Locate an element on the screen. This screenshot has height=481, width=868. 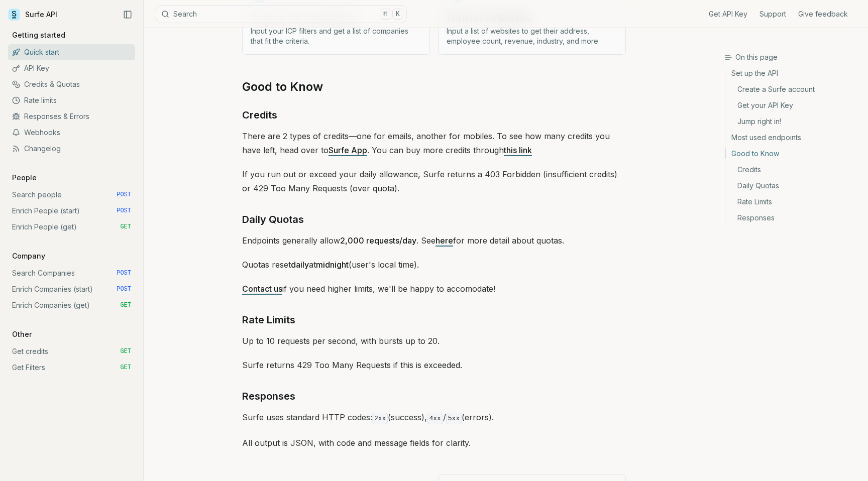
p: Input a list of websites to get their address, employee count, revenue, industry, and more. is located at coordinates (532, 36).